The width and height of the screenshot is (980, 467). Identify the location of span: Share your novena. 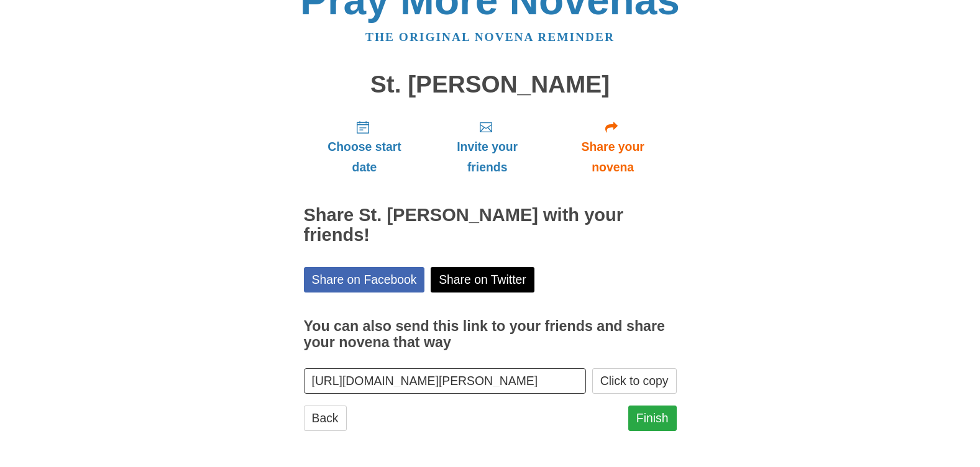
(613, 157).